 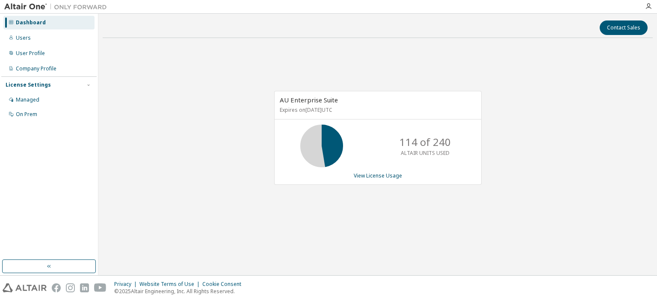 I want to click on button: Contact Sales, so click(x=623, y=28).